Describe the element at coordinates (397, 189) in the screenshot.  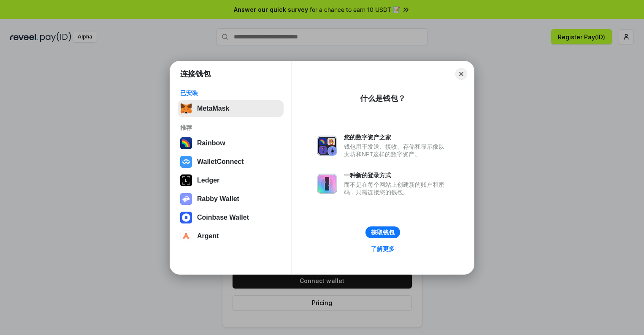
I see `div: 而不是在每个网站上创建新的账户和密码，只需连接您的钱包。` at that location.